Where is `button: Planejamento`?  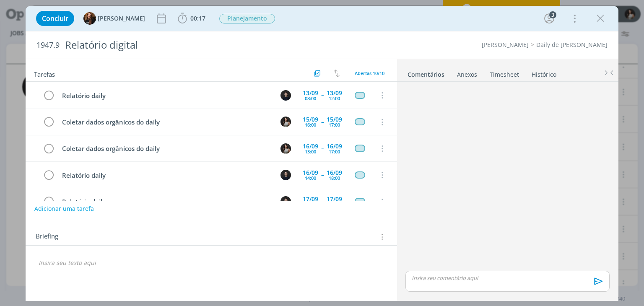
button: Planejamento is located at coordinates (247, 18).